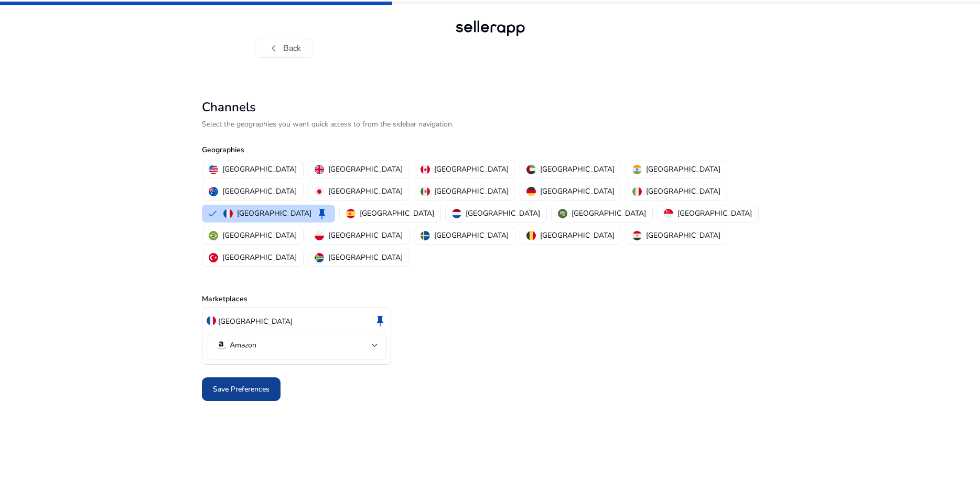 The height and width of the screenshot is (497, 980). What do you see at coordinates (241, 388) in the screenshot?
I see `button: Save Preferences` at bounding box center [241, 388].